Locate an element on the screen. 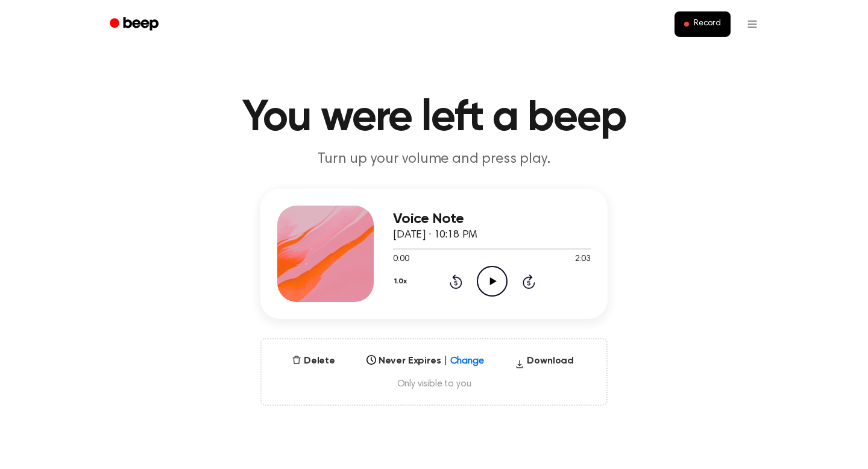 The width and height of the screenshot is (868, 469). button: Record is located at coordinates (702, 24).